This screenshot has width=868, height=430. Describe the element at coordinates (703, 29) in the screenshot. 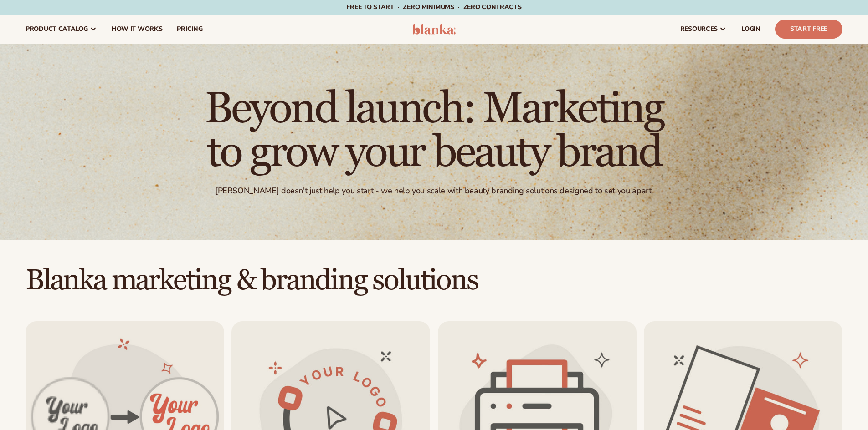

I see `a: resources` at that location.